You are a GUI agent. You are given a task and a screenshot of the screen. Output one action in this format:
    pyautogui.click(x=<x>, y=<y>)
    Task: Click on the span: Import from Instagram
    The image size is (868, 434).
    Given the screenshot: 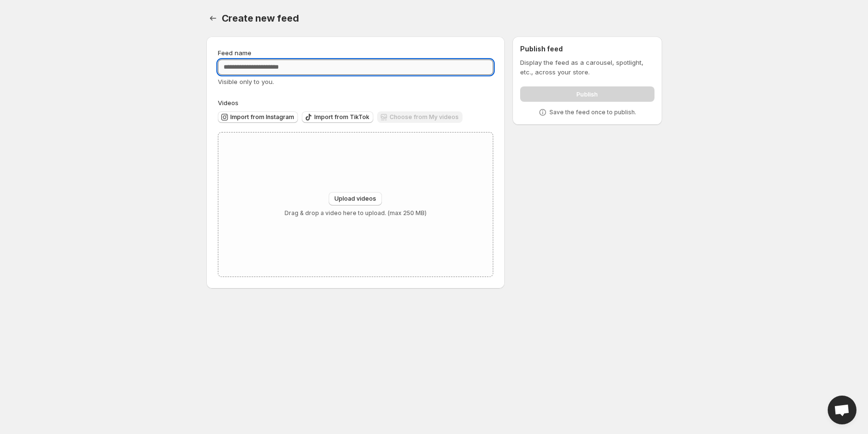 What is the action you would take?
    pyautogui.click(x=262, y=117)
    